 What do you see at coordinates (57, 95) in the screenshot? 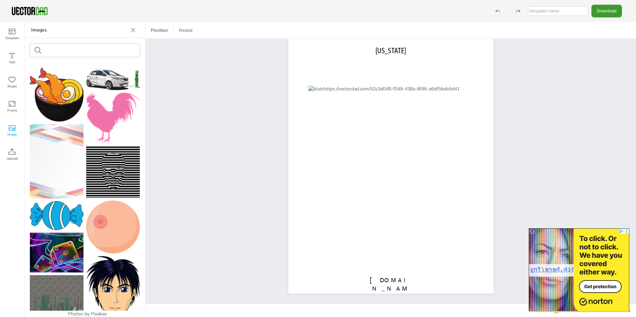
I see `img: noodle-3899206_150.png` at bounding box center [57, 95].